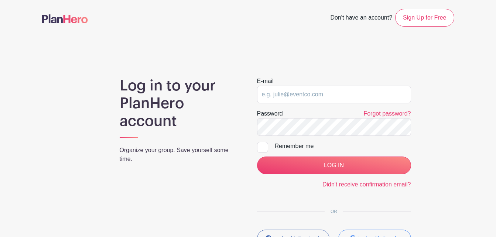  What do you see at coordinates (179, 103) in the screenshot?
I see `h1: Log in to your PlanHero account` at bounding box center [179, 103].